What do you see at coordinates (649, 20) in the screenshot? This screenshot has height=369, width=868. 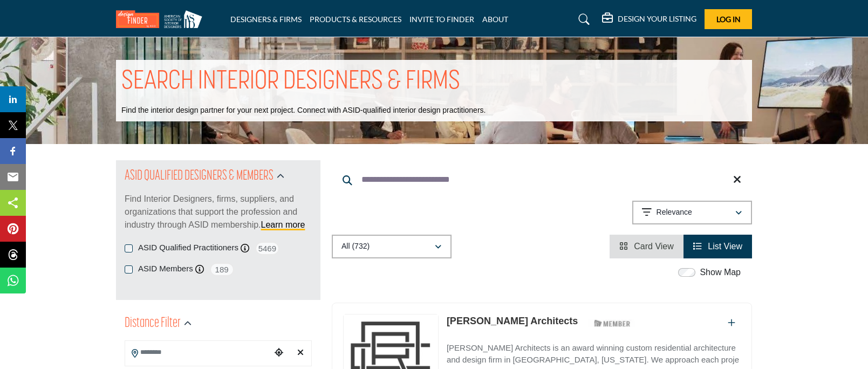 I see `div: DESIGN YOUR LISTING` at bounding box center [649, 20].